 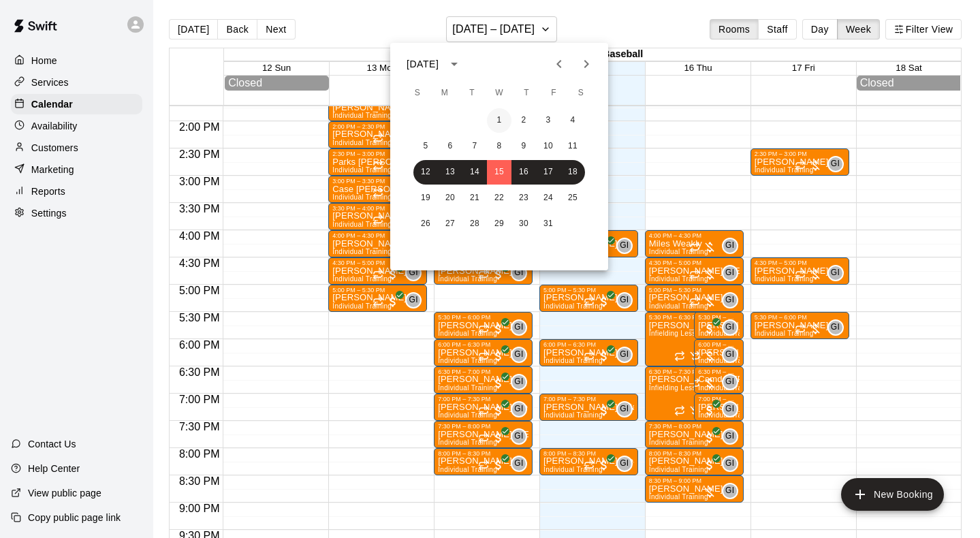 I want to click on button: 16, so click(x=523, y=173).